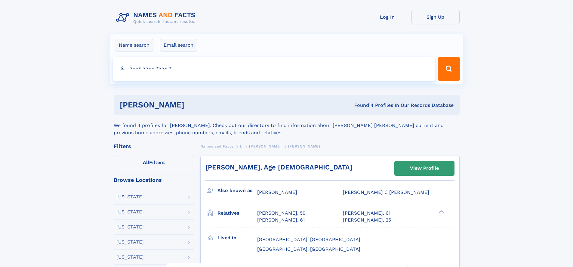 The width and height of the screenshot is (573, 267). I want to click on img: Logo Names and Facts, so click(157, 18).